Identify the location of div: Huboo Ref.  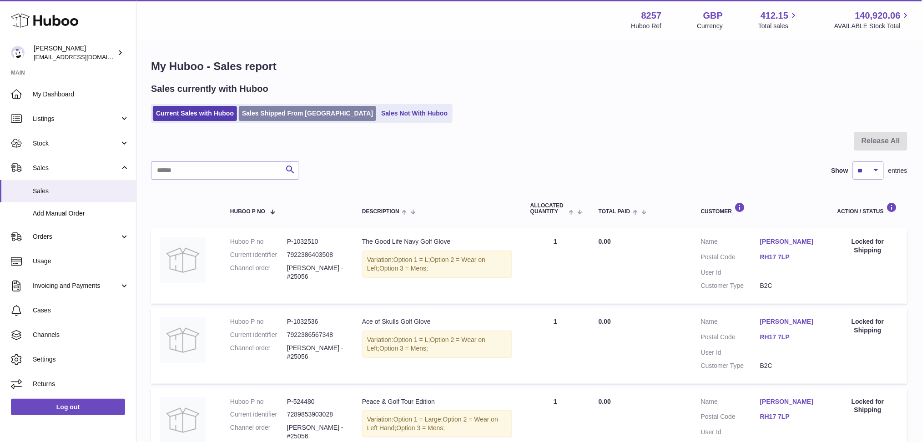
(646, 26).